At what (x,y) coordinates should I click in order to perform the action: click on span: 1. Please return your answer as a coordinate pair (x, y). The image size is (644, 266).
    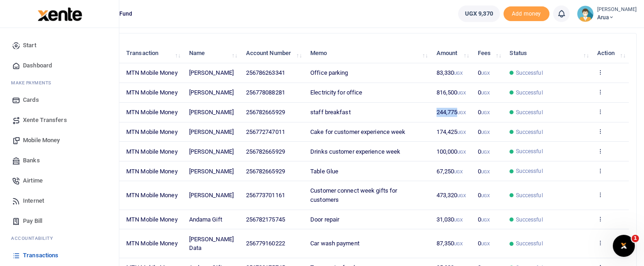
    Looking at the image, I should click on (635, 239).